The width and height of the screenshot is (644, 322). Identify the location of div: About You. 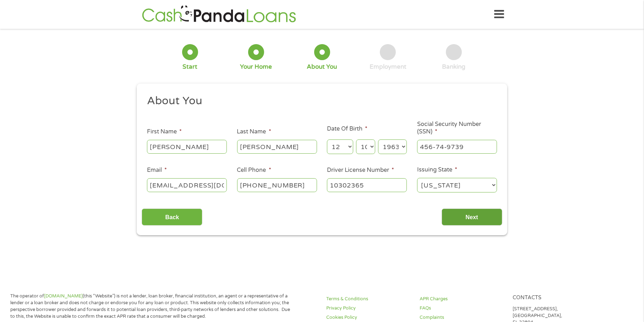
(322, 66).